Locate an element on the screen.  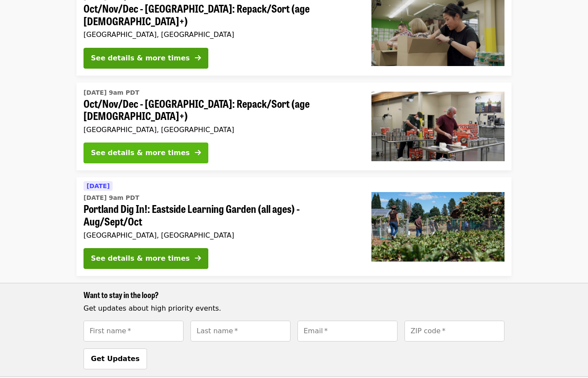
img: Portland Dig In!: Eastside Learning Garden (all ages) - Aug/Sept/Oct organized by Oregon Food Bank is located at coordinates (438, 227).